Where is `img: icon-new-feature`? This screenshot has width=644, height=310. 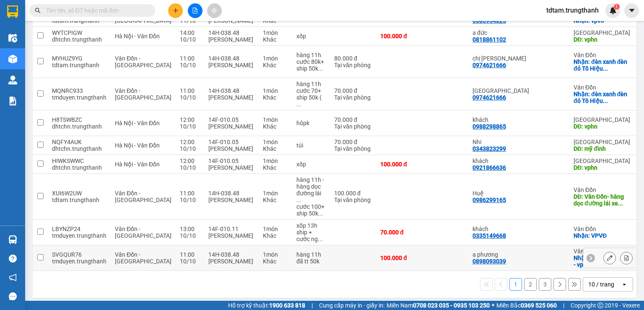
img: icon-new-feature is located at coordinates (613, 10).